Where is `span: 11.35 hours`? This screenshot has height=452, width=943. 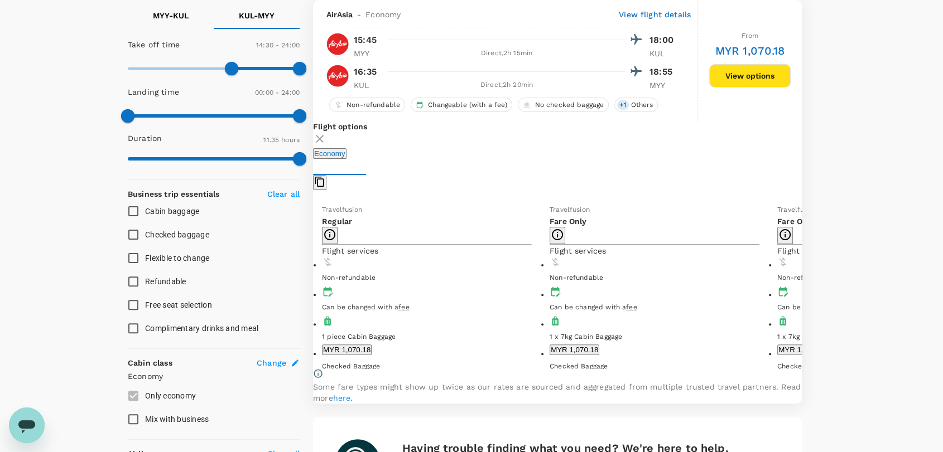 span: 11.35 hours is located at coordinates (281, 140).